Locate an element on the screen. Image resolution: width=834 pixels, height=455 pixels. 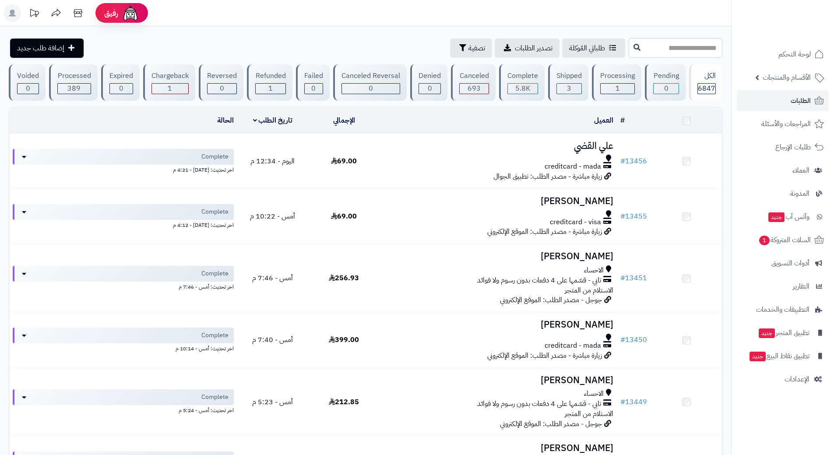
span: 389 is located at coordinates (74, 88).